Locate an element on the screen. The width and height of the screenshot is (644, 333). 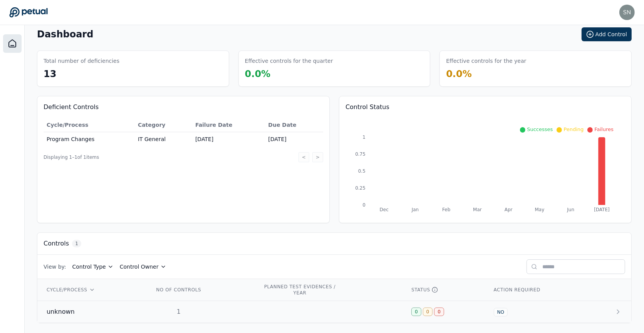
span: 13 is located at coordinates (49, 74).